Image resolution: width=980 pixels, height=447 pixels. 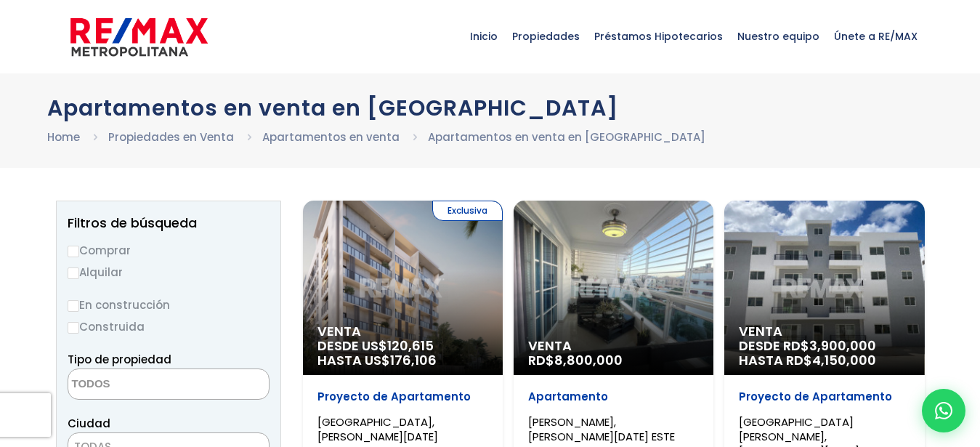 I want to click on img: remax-metropolitana-logo, so click(x=139, y=37).